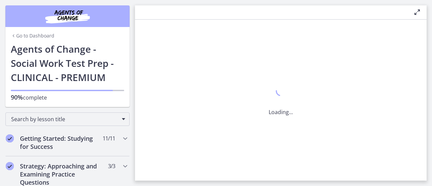  I want to click on img: Agents of Change, so click(68, 16).